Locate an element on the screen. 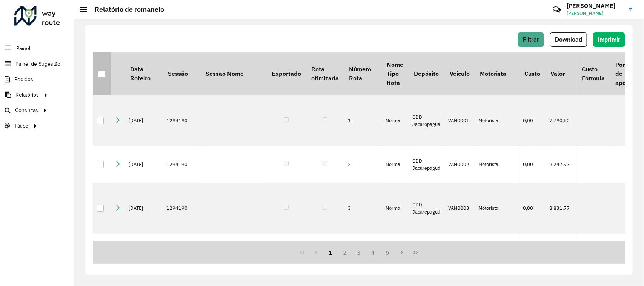 Image resolution: width=644 pixels, height=286 pixels. td: VAN0003 is located at coordinates (460, 208).